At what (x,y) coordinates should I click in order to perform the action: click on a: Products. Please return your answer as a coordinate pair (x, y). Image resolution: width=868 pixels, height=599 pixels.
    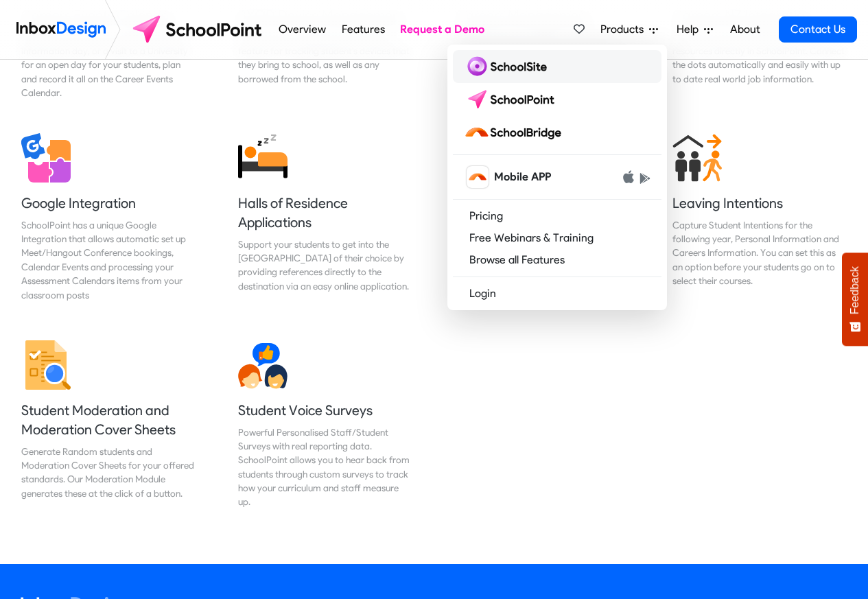
    Looking at the image, I should click on (630, 30).